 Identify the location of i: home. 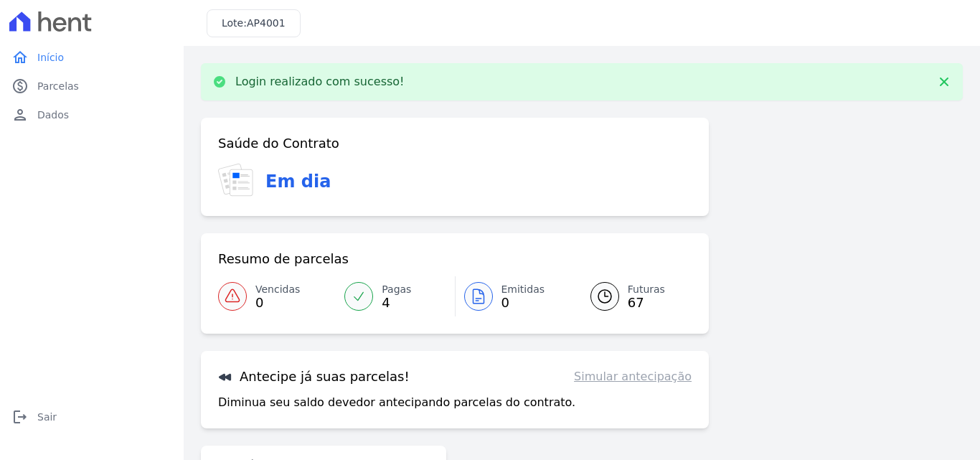
(20, 58).